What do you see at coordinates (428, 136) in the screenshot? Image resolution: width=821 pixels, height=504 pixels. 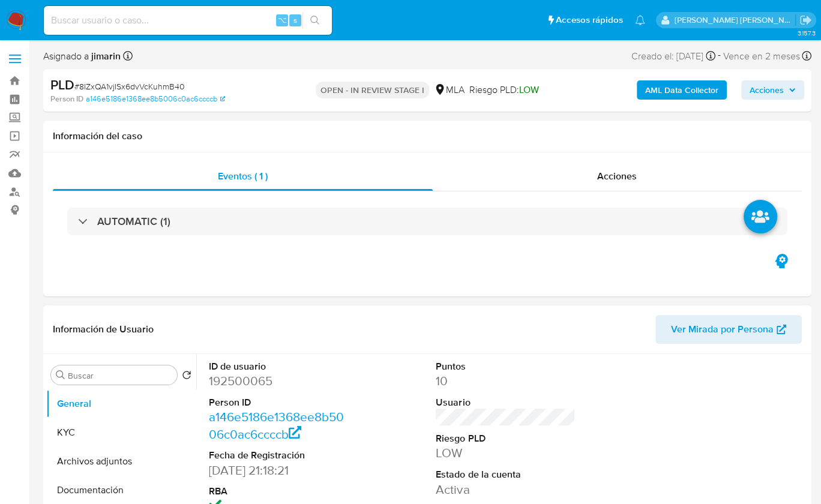 I see `h1: Información del caso` at bounding box center [428, 136].